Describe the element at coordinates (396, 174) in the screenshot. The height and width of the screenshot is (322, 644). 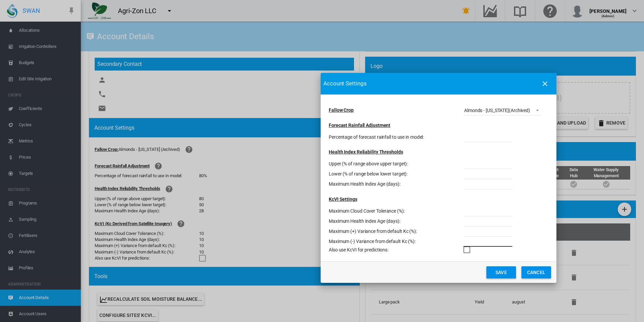
I see `div: Lower (% of range below lower target):` at that location.